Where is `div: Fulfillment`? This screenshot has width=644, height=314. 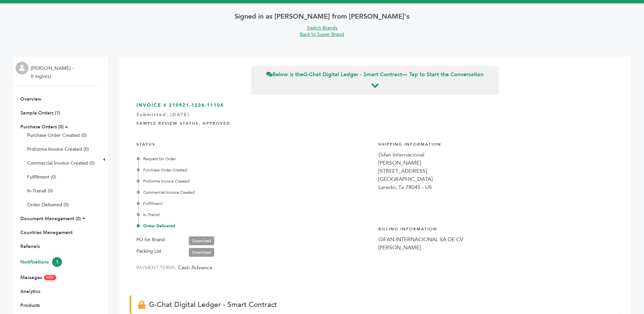
div: Fulfillment is located at coordinates (255, 203).